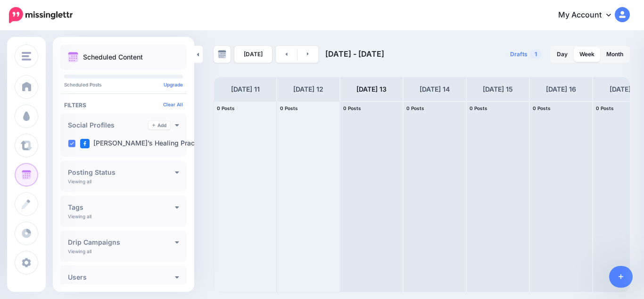  Describe the element at coordinates (123, 84) in the screenshot. I see `p: Scheduled Posts` at that location.